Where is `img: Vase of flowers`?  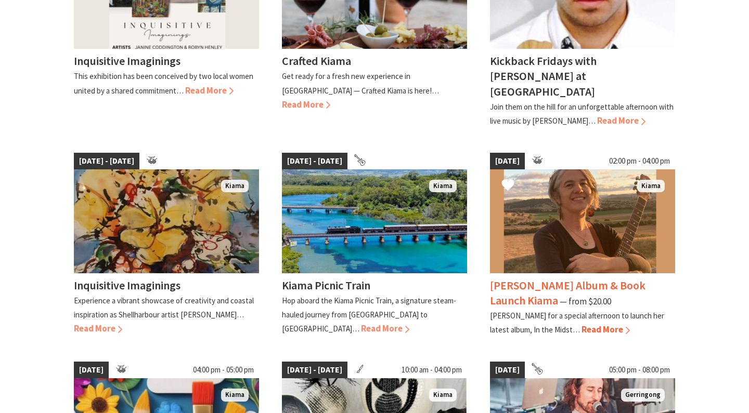 img: Vase of flowers is located at coordinates (166, 221).